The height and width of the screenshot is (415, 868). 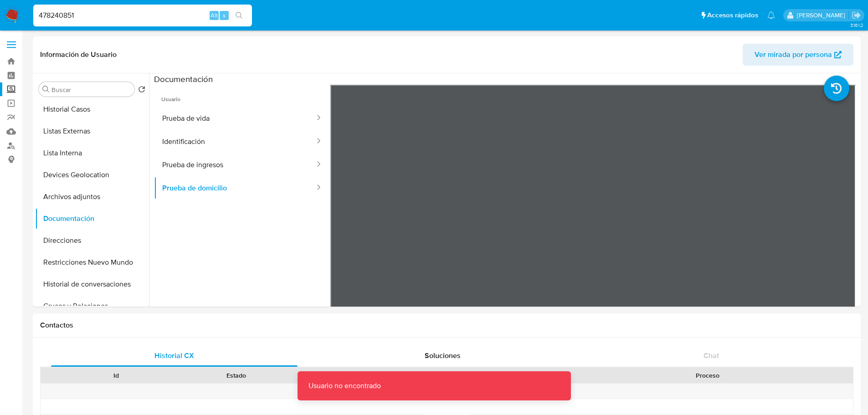 What do you see at coordinates (92, 241) in the screenshot?
I see `button: Direcciones` at bounding box center [92, 241].